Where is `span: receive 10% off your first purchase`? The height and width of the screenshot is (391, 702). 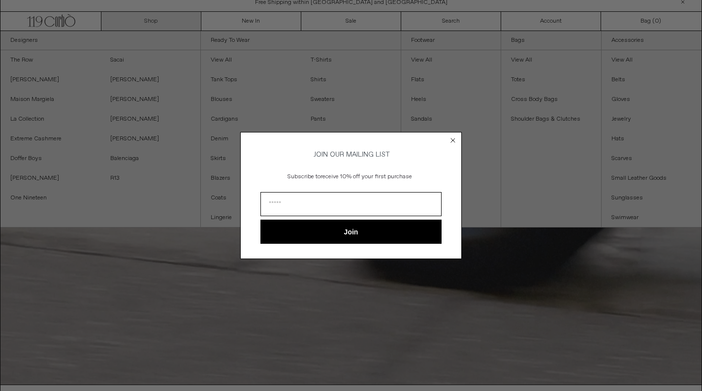
span: receive 10% off your first purchase is located at coordinates (366, 177).